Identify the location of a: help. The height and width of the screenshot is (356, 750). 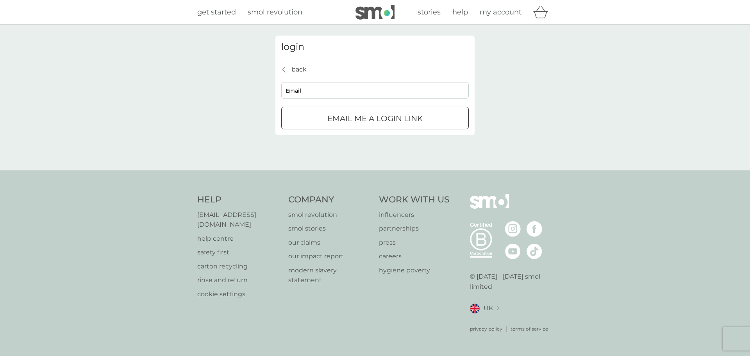
(460, 12).